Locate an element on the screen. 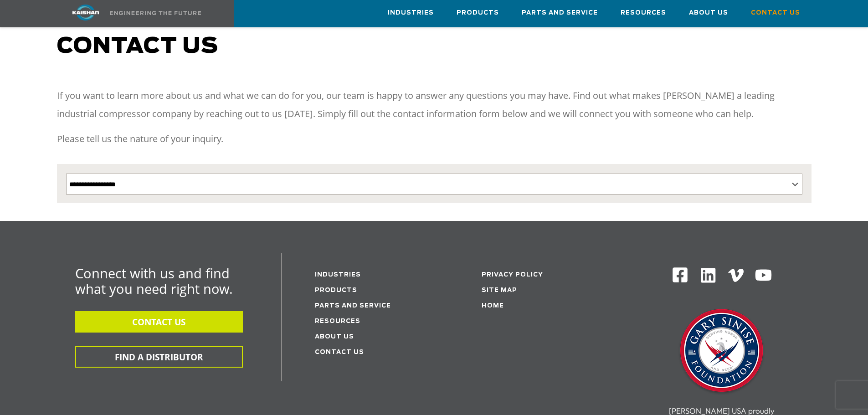  button: CONTACT US is located at coordinates (159, 321).